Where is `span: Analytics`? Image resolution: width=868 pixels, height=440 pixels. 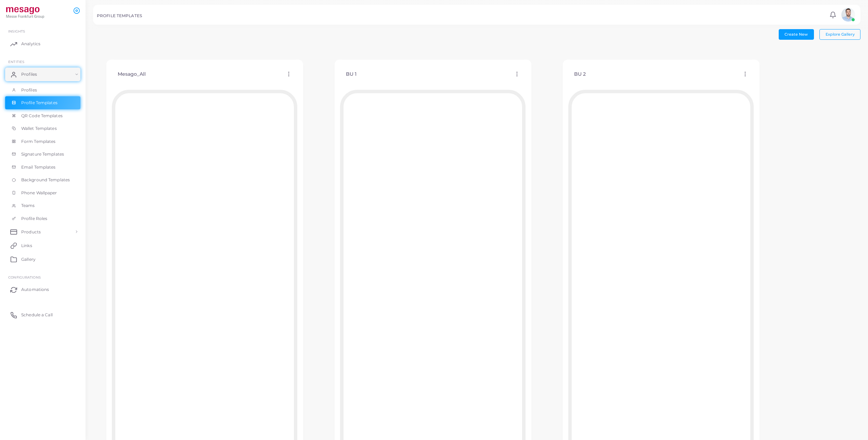
span: Analytics is located at coordinates (31, 44).